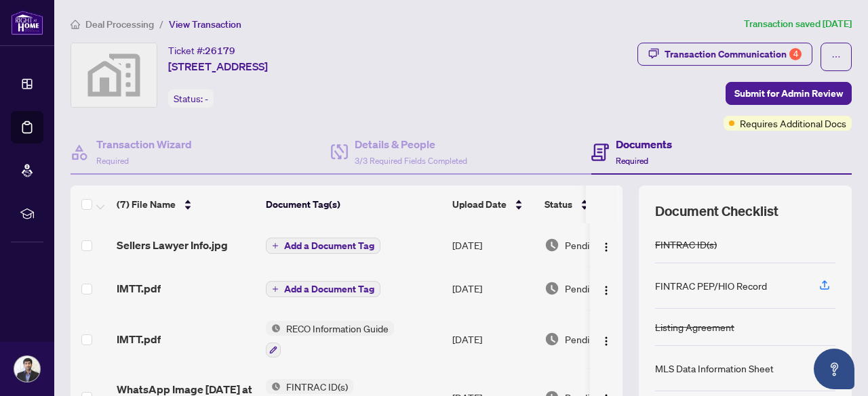 The image size is (868, 396). What do you see at coordinates (479, 204) in the screenshot?
I see `span: Upload Date` at bounding box center [479, 204].